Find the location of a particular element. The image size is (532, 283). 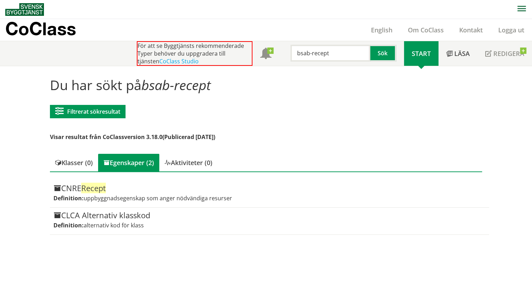

p: CoClass is located at coordinates (40, 28).